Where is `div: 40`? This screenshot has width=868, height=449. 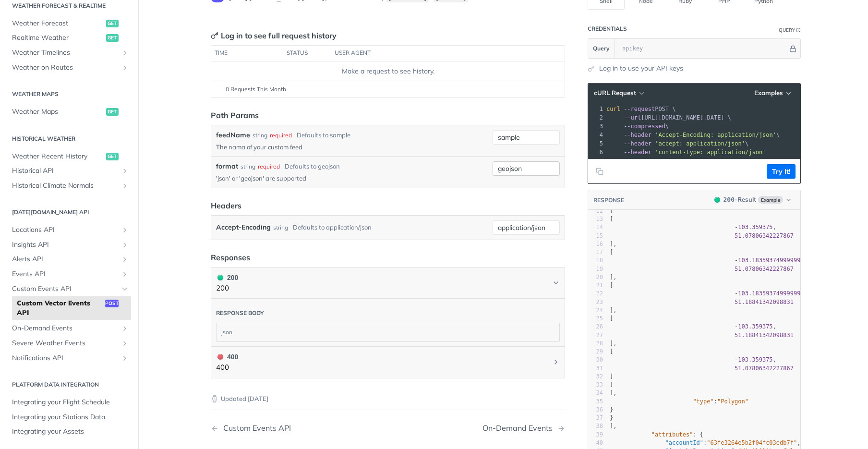 div: 40 is located at coordinates (595, 443).